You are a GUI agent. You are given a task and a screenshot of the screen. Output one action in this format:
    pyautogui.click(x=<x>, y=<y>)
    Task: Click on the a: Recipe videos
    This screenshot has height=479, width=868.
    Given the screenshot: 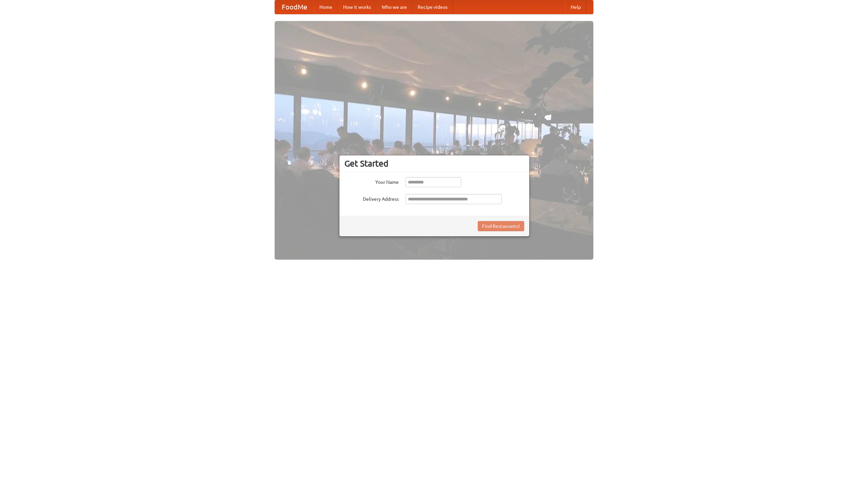 What is the action you would take?
    pyautogui.click(x=432, y=7)
    